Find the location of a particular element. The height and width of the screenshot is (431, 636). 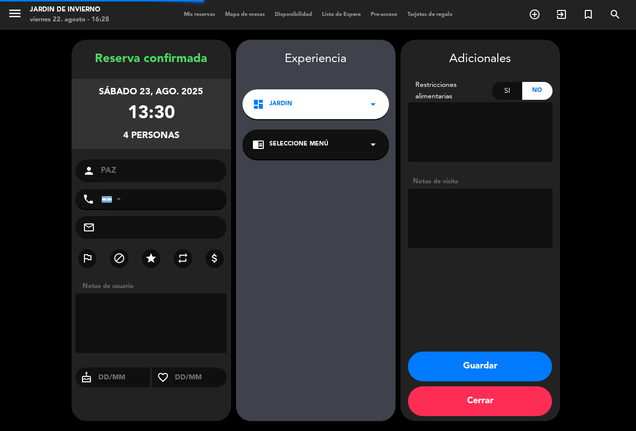

div: Experiencia is located at coordinates (315, 59).